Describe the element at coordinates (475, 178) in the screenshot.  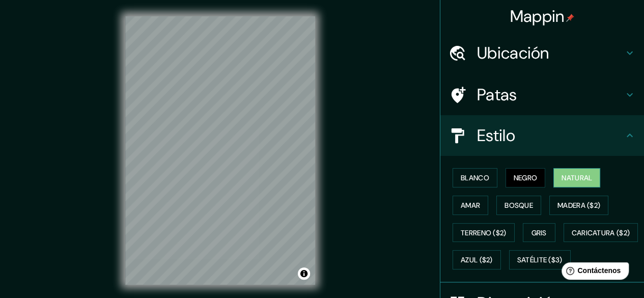
I see `button: Blanco` at that location.